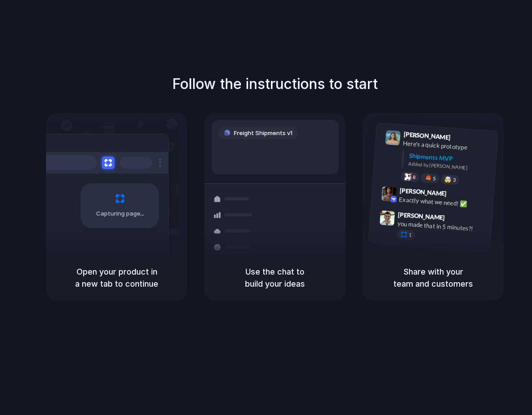  Describe the element at coordinates (414, 177) in the screenshot. I see `span: 8` at that location.